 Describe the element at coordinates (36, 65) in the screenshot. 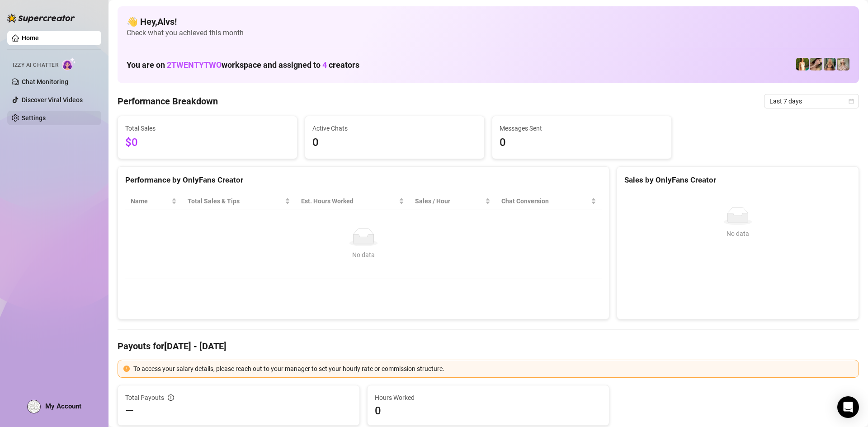

I see `span: Izzy AI Chatter` at that location.